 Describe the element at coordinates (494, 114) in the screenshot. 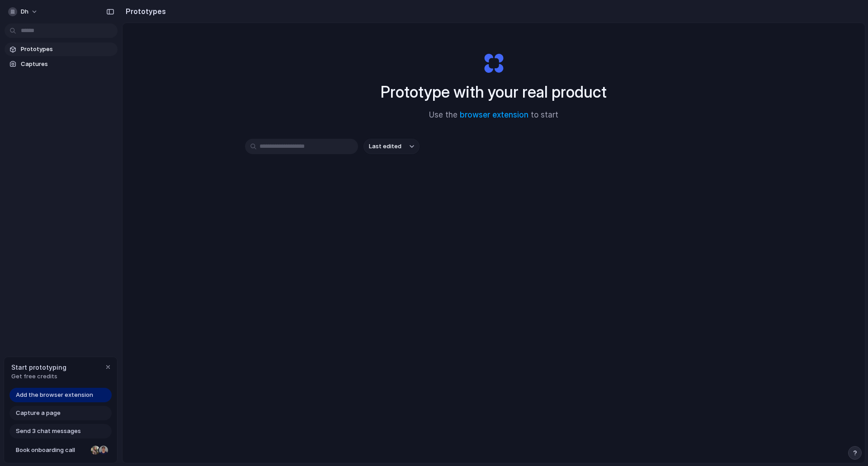

I see `a: browser extension` at that location.